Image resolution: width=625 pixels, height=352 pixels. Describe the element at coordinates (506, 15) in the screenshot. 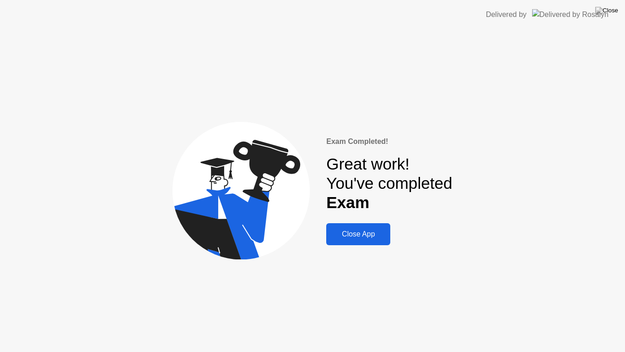

I see `div: Delivered by` at that location.